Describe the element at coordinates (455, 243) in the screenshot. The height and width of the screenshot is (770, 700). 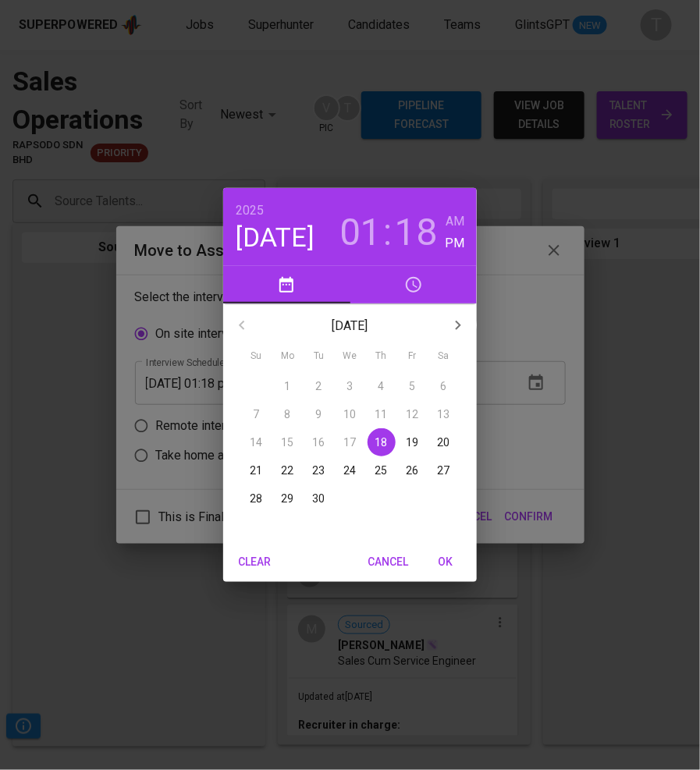
I see `button: PM` at that location.